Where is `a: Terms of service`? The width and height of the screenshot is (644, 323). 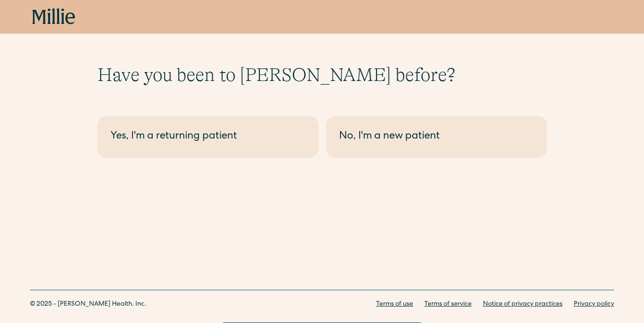 a: Terms of service is located at coordinates (448, 304).